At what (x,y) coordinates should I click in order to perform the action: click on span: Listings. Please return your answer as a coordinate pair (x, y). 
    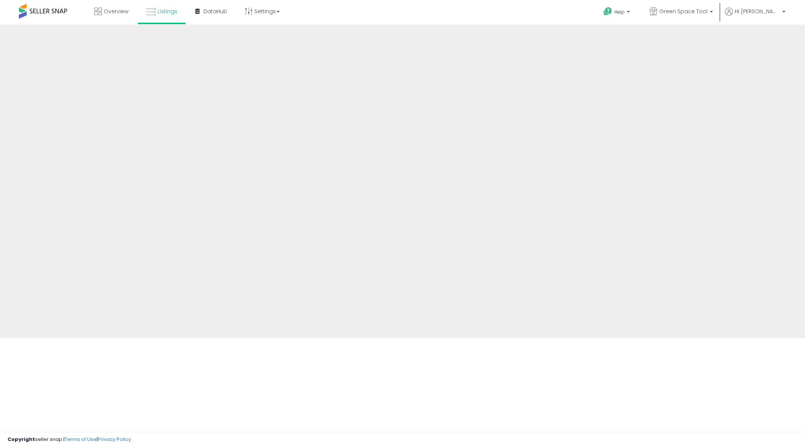
    Looking at the image, I should click on (168, 11).